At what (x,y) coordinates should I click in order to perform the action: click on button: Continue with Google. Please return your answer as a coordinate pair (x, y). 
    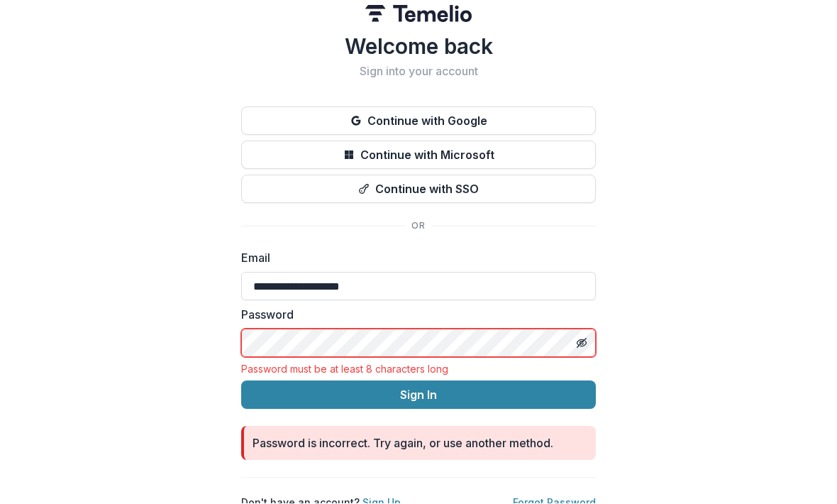
    Looking at the image, I should click on (418, 121).